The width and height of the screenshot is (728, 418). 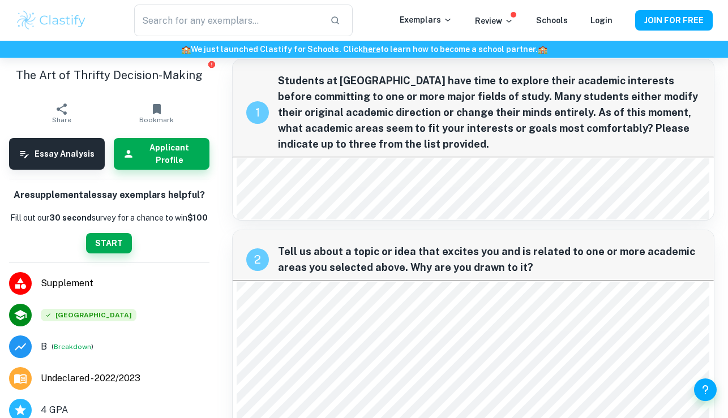 What do you see at coordinates (65, 154) in the screenshot?
I see `h6: Essay Analysis` at bounding box center [65, 154].